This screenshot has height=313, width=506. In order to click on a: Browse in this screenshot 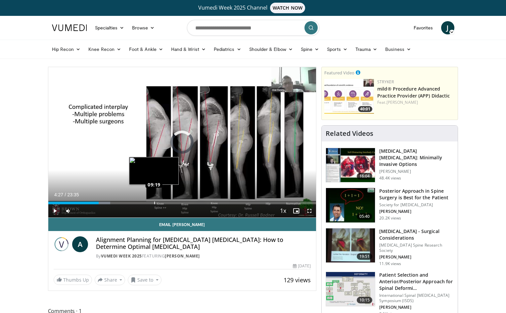, I will do `click(143, 28)`.